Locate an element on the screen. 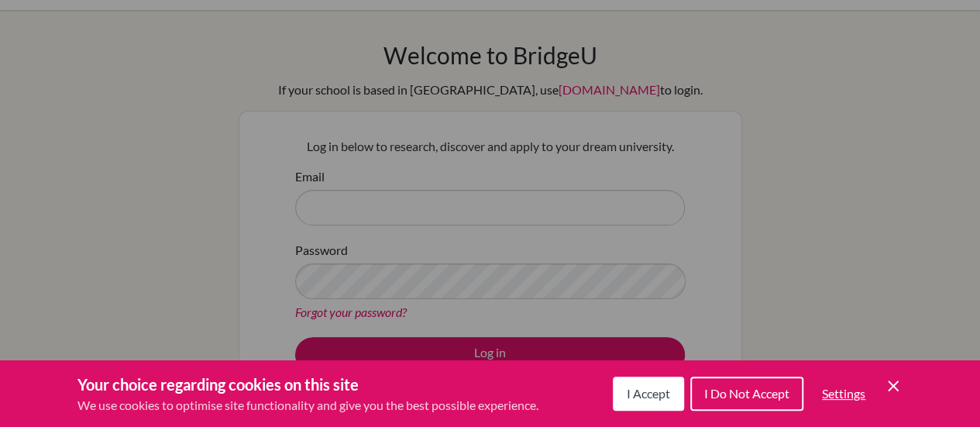 The image size is (980, 427). span: Settings is located at coordinates (843, 394).